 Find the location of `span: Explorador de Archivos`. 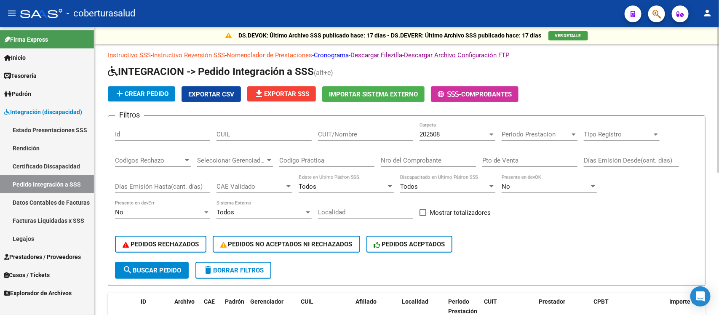

span: Explorador de Archivos is located at coordinates (38, 293).